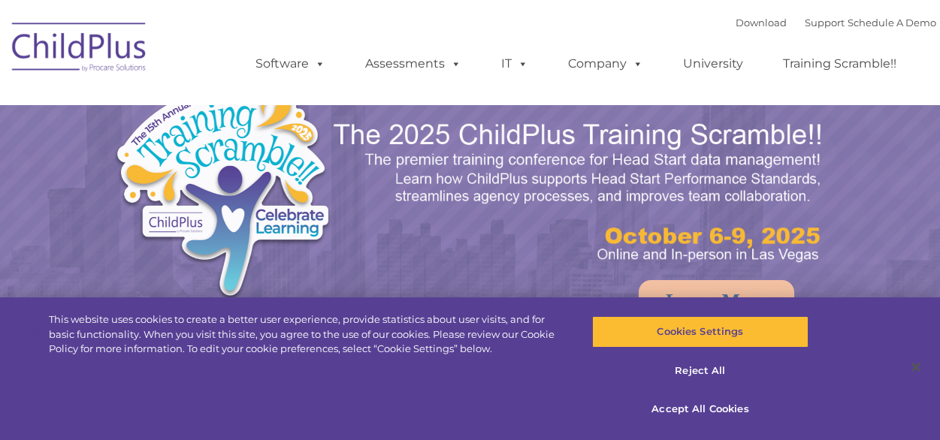 The image size is (940, 440). Describe the element at coordinates (716, 301) in the screenshot. I see `a: Learn More` at that location.